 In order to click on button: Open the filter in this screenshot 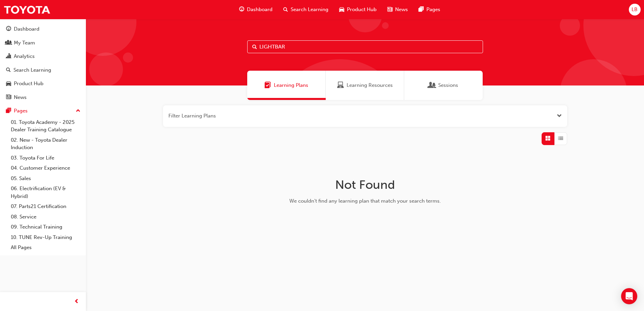, I will do `click(559, 116)`.